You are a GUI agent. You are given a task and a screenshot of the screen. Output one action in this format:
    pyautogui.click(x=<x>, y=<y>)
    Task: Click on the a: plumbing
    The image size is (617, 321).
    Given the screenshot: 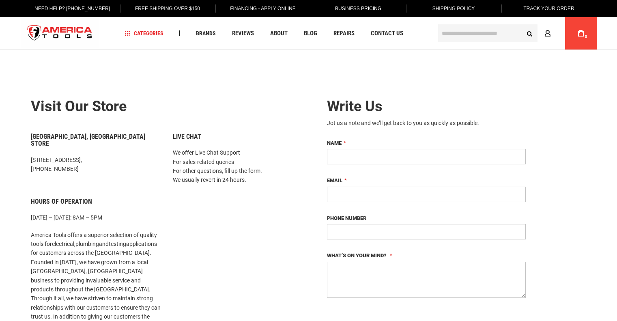 What is the action you would take?
    pyautogui.click(x=87, y=244)
    